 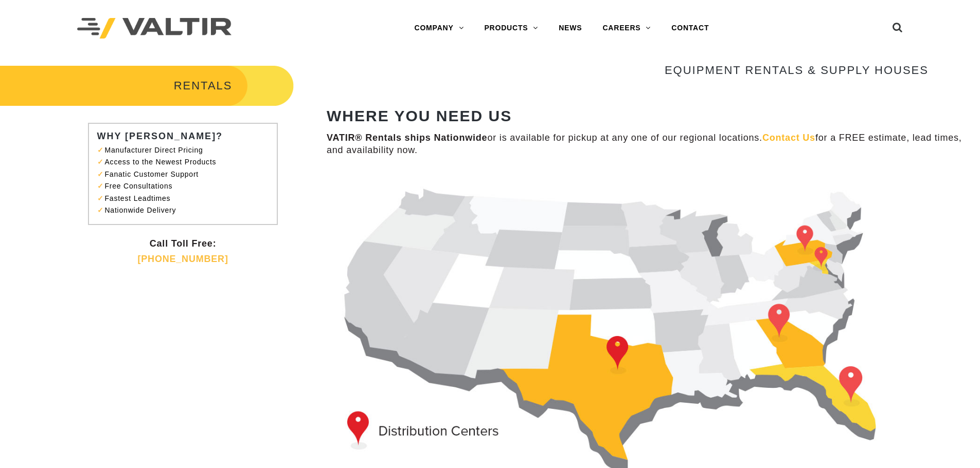 What do you see at coordinates (407, 138) in the screenshot?
I see `strong: VATIR® Rentals ships Nationwide` at bounding box center [407, 138].